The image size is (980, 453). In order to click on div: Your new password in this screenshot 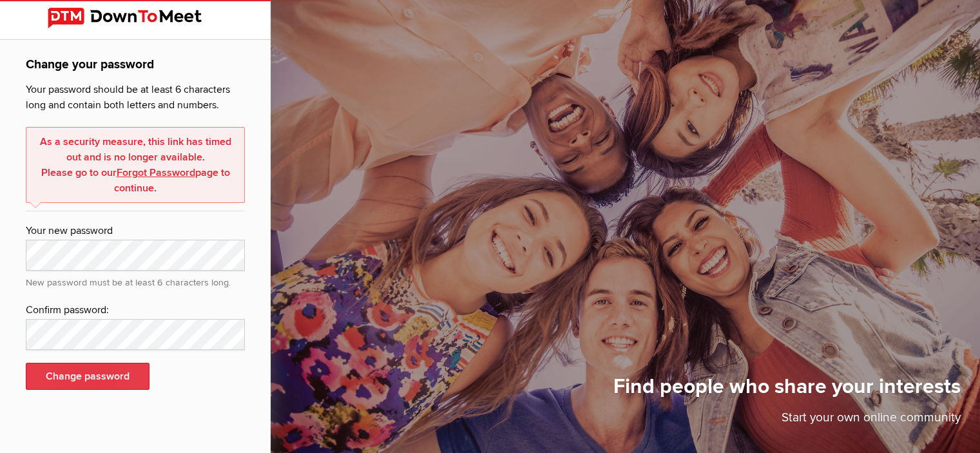, I will do `click(135, 232)`.